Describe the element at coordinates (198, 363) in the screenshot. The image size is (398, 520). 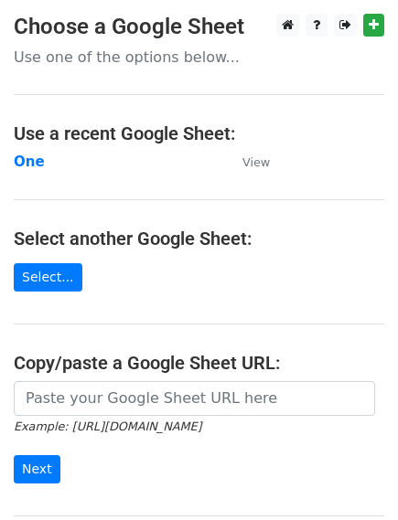
I see `h4: Copy/paste a Google Sheet URL:` at that location.